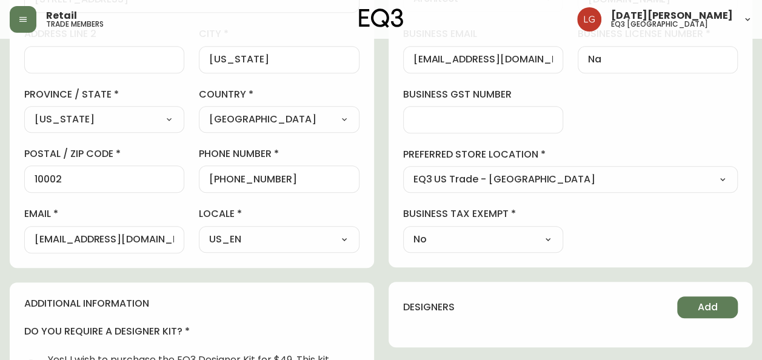  What do you see at coordinates (279, 214) in the screenshot?
I see `label: locale` at bounding box center [279, 214].